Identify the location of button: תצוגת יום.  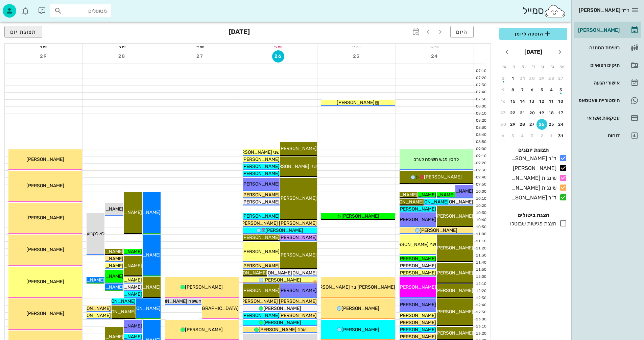
(24, 32).